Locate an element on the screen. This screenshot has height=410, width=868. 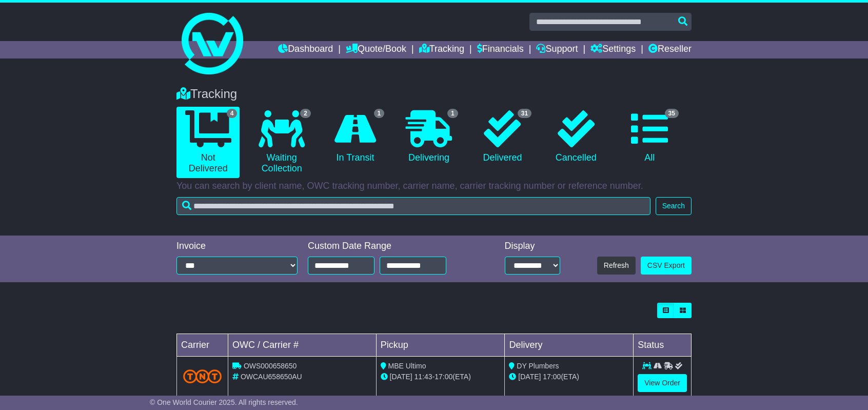
a: Quote/Book is located at coordinates (376, 50).